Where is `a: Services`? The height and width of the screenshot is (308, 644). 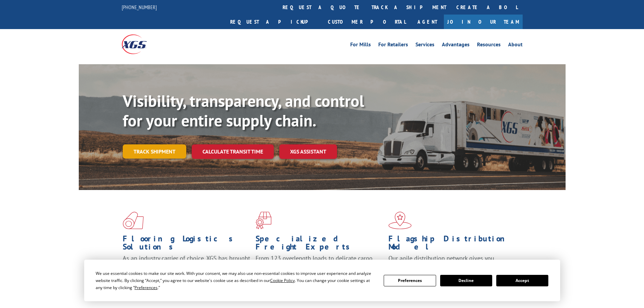
a: Services is located at coordinates (425, 46).